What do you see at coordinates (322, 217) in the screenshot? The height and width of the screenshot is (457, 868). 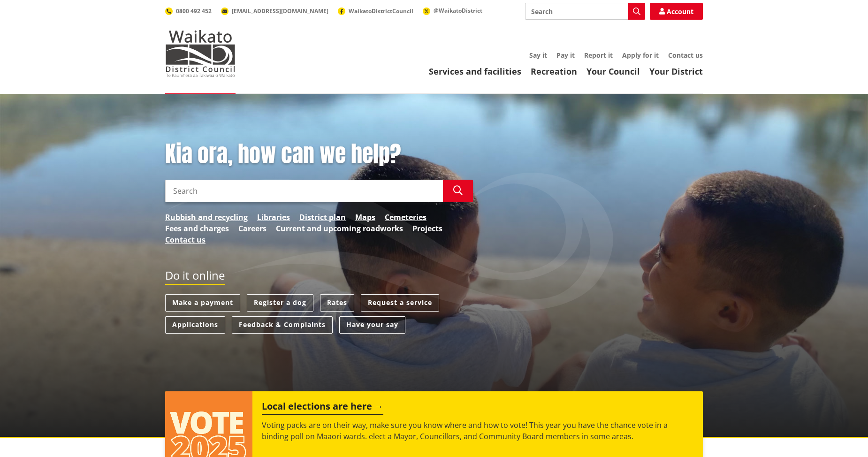 I see `a: District plan` at bounding box center [322, 217].